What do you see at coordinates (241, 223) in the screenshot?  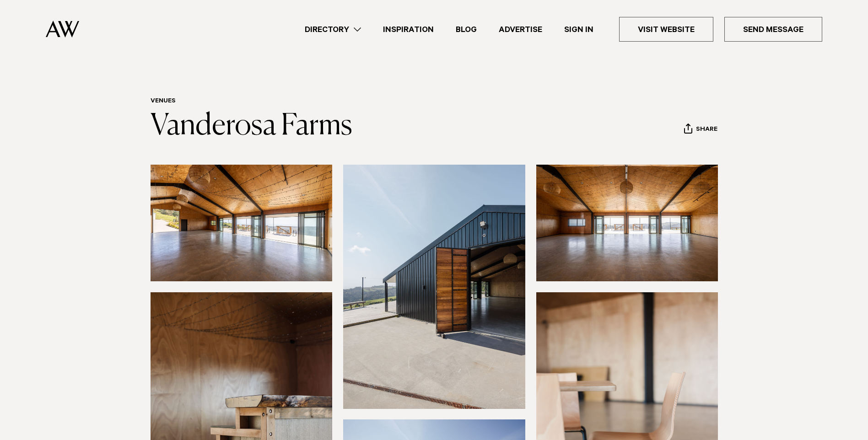 I see `img: Inside Black Barn at Vanderosa Farms` at bounding box center [241, 223].